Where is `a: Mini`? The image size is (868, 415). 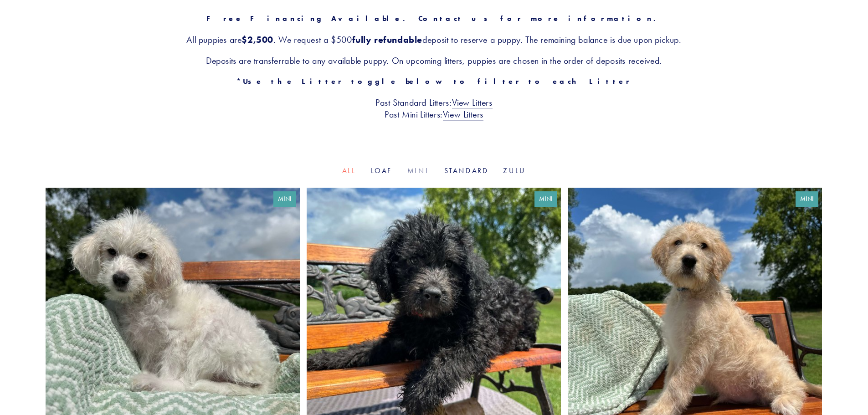 a: Mini is located at coordinates (418, 171).